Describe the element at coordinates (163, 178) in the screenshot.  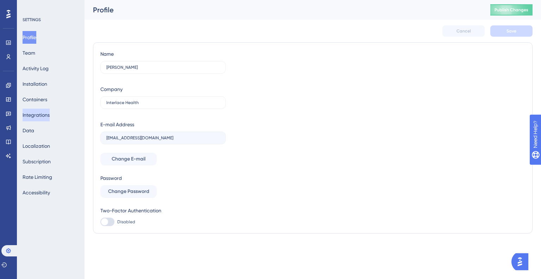
I see `div: Password` at that location.